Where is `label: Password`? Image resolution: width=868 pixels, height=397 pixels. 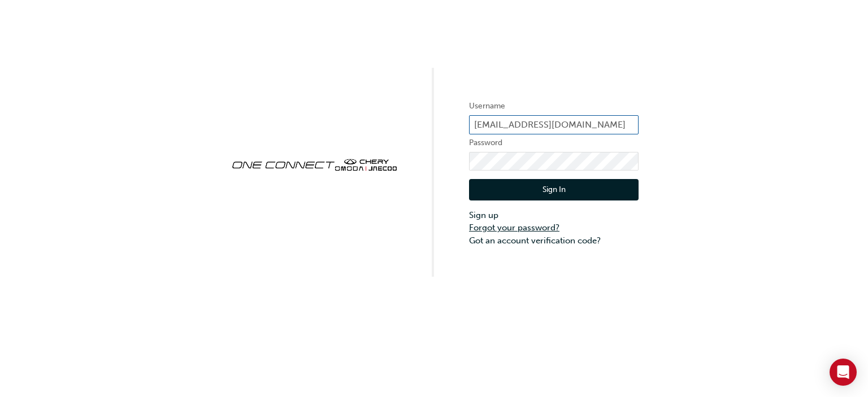 label: Password is located at coordinates (554, 143).